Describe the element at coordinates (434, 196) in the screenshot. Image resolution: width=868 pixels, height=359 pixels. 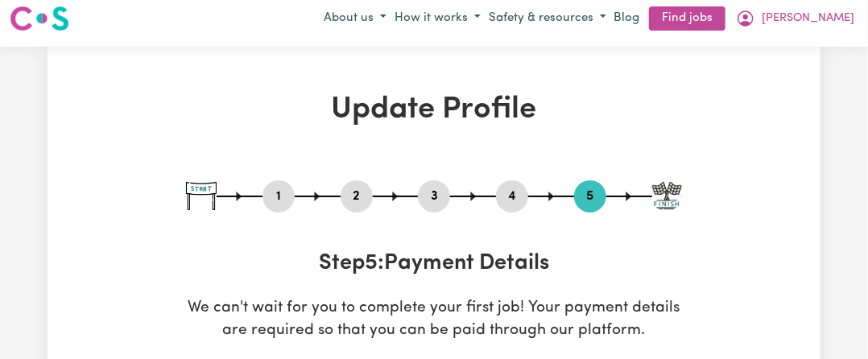
I see `button: Go to step 3` at that location.